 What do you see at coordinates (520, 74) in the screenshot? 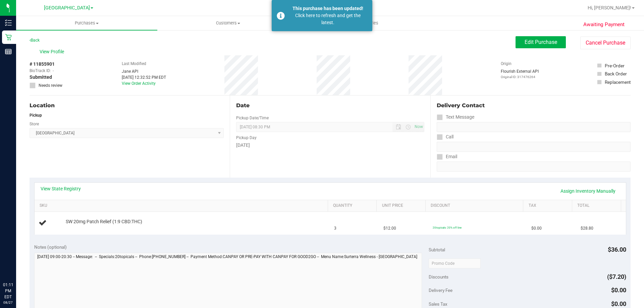
I see `div: Flourish External API` at bounding box center [520, 74].